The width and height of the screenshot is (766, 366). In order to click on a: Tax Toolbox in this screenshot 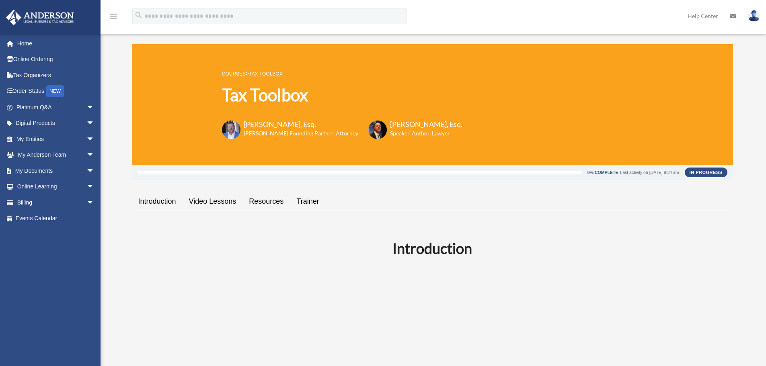, I will do `click(265, 74)`.